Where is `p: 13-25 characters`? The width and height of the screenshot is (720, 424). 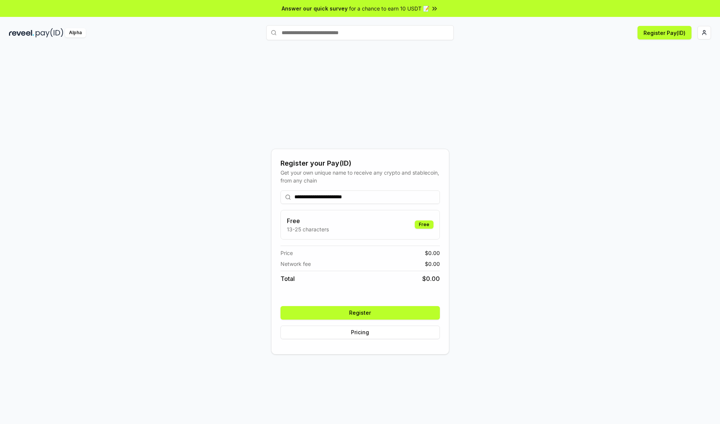 p: 13-25 characters is located at coordinates (308, 229).